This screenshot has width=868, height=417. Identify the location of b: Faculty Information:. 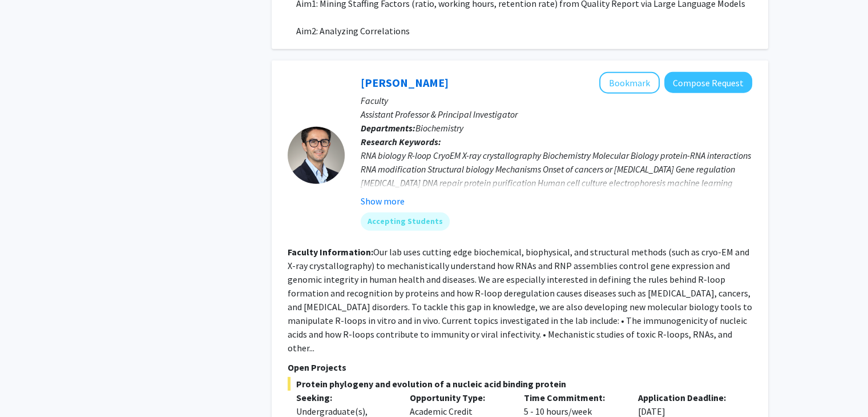
(330, 252).